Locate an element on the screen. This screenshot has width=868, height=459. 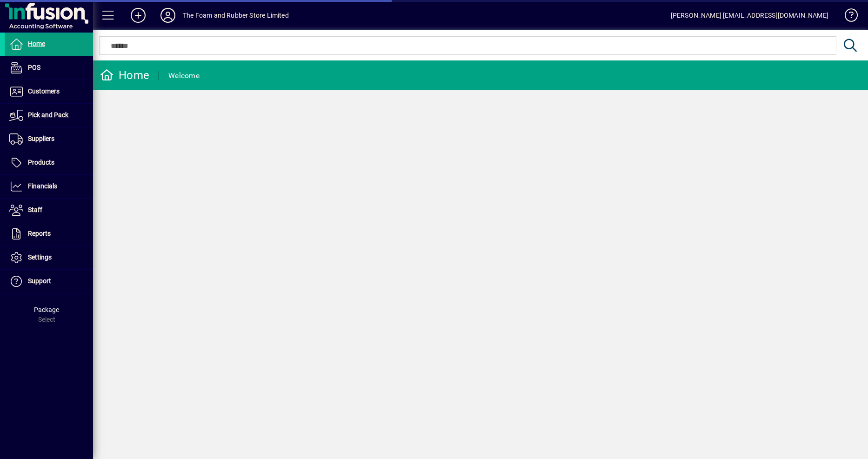
span: Products is located at coordinates (41, 162).